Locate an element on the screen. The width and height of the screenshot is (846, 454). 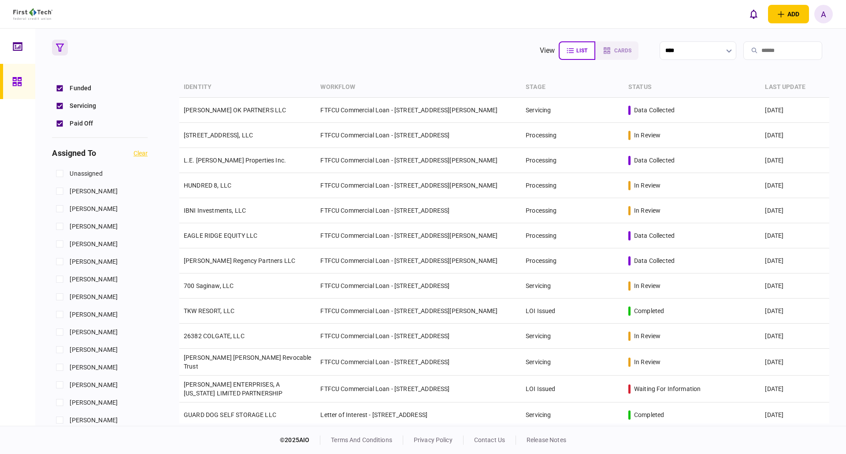
img: client company logo is located at coordinates (33, 14).